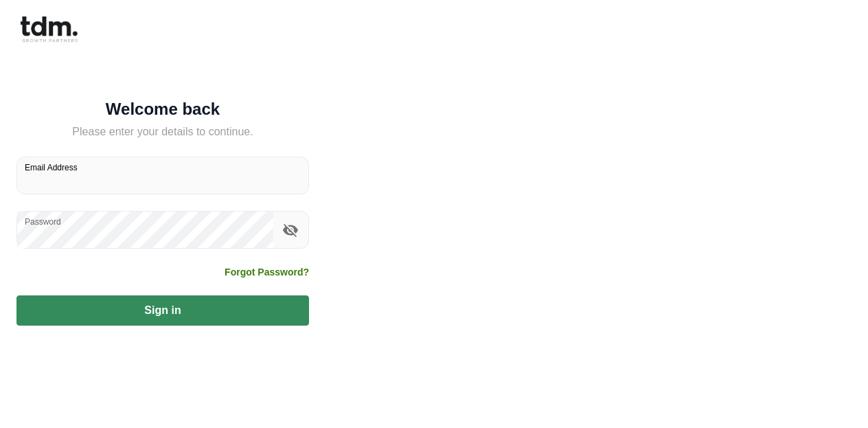 The image size is (868, 428). Describe the element at coordinates (163, 132) in the screenshot. I see `h5: Please enter your details to continue.` at that location.